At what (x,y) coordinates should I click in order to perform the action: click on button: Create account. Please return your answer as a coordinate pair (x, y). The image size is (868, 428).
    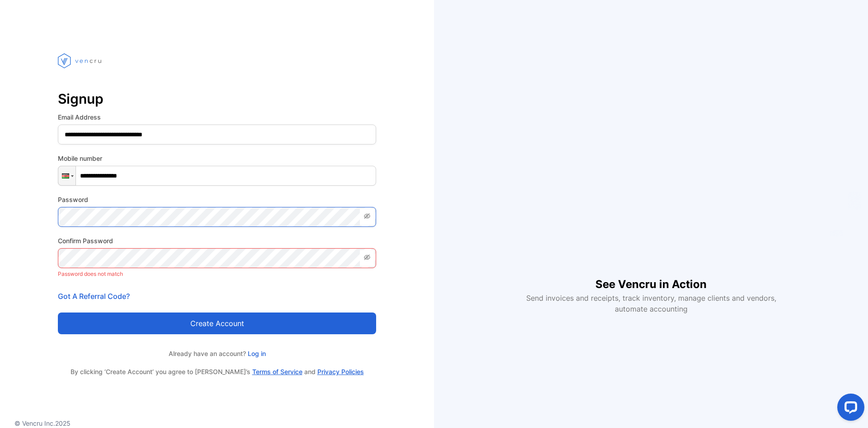
    Looking at the image, I should click on (217, 323).